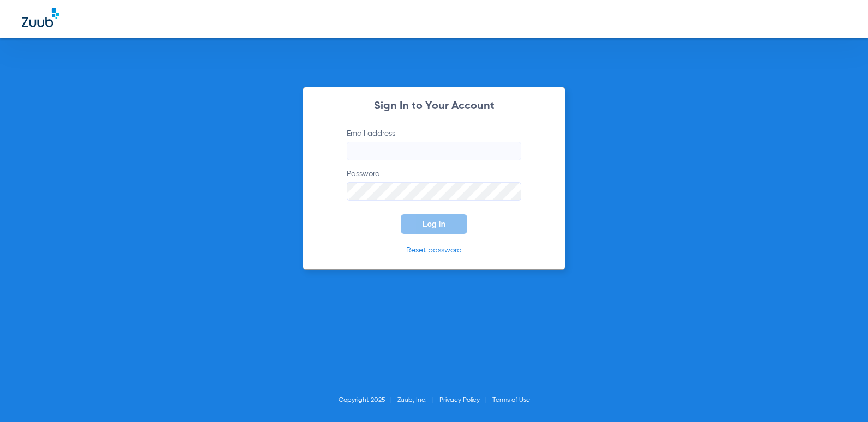  What do you see at coordinates (434, 151) in the screenshot?
I see `input: Email address` at bounding box center [434, 151].